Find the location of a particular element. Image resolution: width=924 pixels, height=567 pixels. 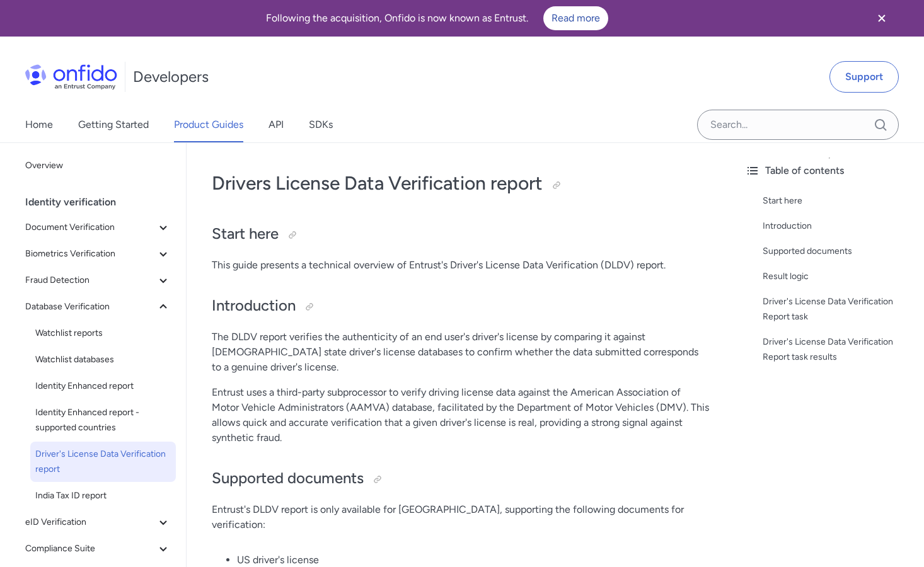

a: Driver's License Data Verification Report task is located at coordinates (838, 310).